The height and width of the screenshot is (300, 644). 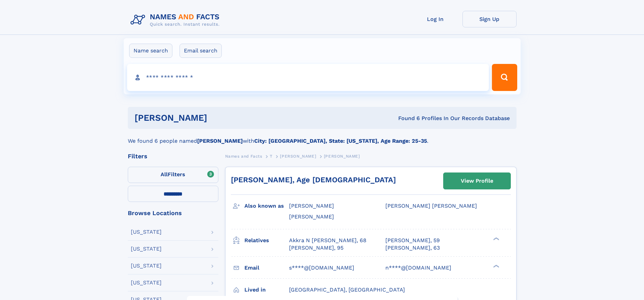 What do you see at coordinates (266, 240) in the screenshot?
I see `h3: Relatives` at bounding box center [266, 240].